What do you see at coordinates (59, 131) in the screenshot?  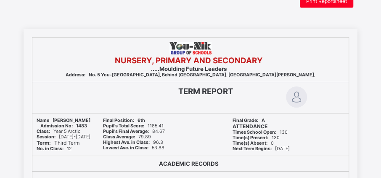 I see `span: Year 5 Arctic` at bounding box center [59, 131].